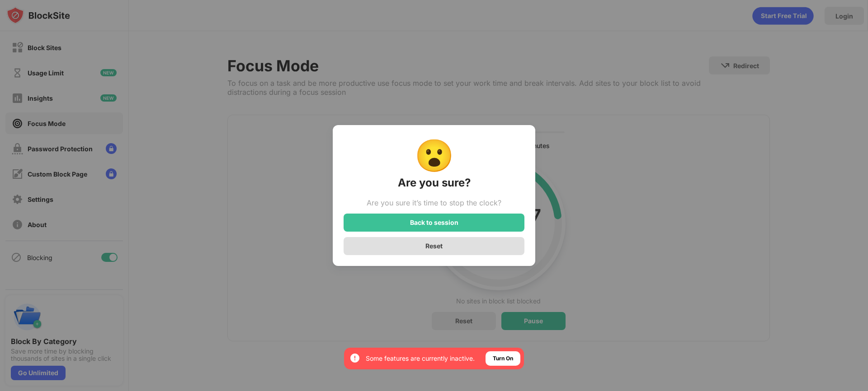  Describe the element at coordinates (355, 358) in the screenshot. I see `img: error-circle-white.svg` at that location.